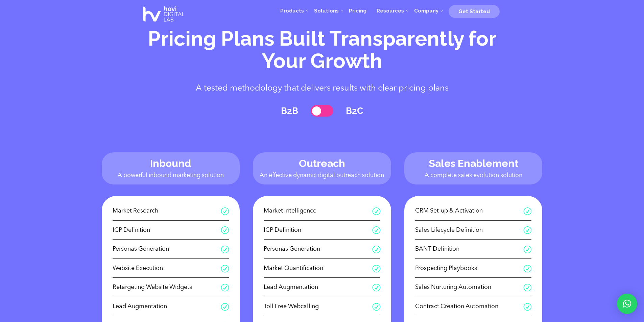 This screenshot has width=644, height=322. I want to click on span: Products, so click(292, 11).